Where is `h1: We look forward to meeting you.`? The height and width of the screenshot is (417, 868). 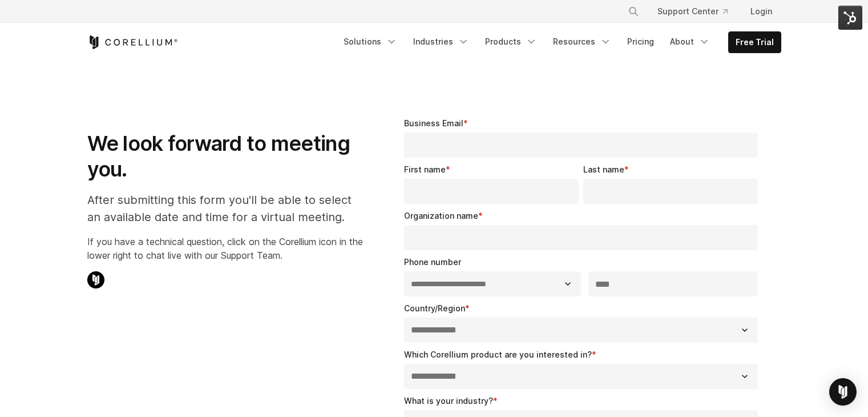 h1: We look forward to meeting you. is located at coordinates (225, 156).